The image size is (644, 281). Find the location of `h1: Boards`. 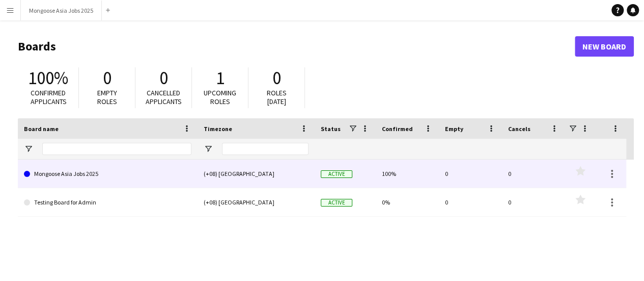

h1: Boards is located at coordinates (296, 46).